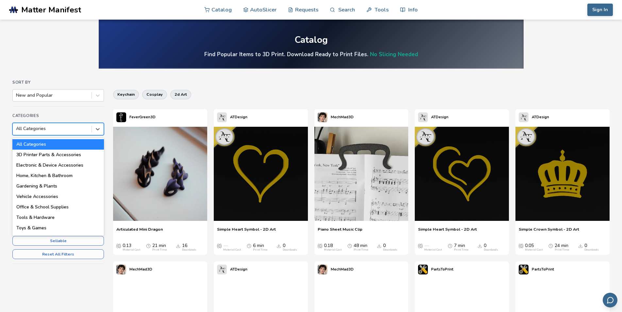 The height and width of the screenshot is (312, 622). Describe the element at coordinates (58, 155) in the screenshot. I see `div: 3D Printer Parts & Accessories` at that location.